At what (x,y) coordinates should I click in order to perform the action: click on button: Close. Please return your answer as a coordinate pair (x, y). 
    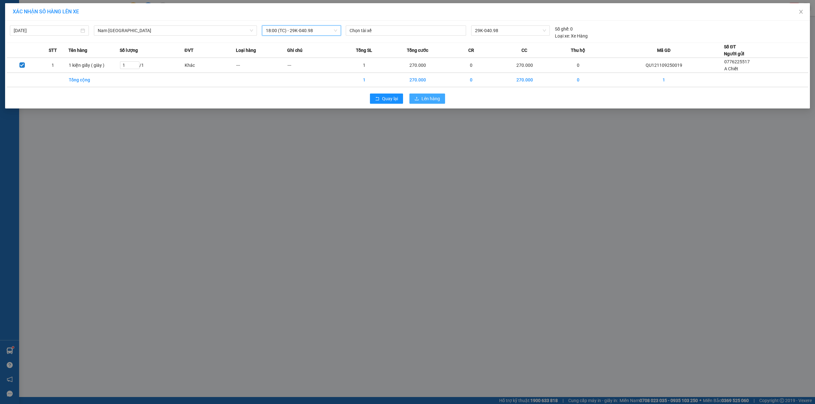
    Looking at the image, I should click on (801, 12).